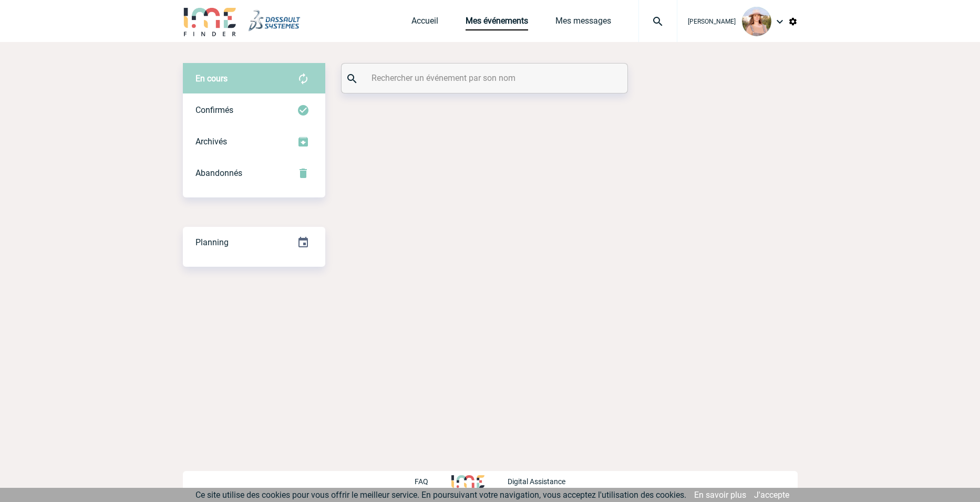  What do you see at coordinates (468, 482) in the screenshot?
I see `img: http://www.idealmeetingsevents.fr/` at bounding box center [468, 482].